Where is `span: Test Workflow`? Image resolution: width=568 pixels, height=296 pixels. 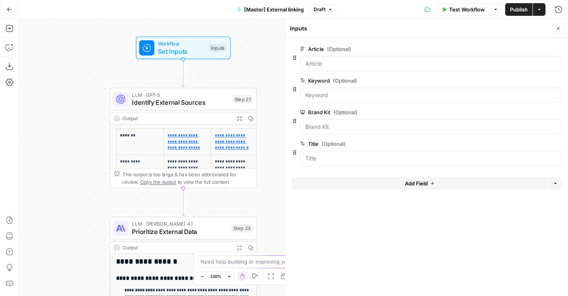
span: Test Workflow is located at coordinates (467, 9).